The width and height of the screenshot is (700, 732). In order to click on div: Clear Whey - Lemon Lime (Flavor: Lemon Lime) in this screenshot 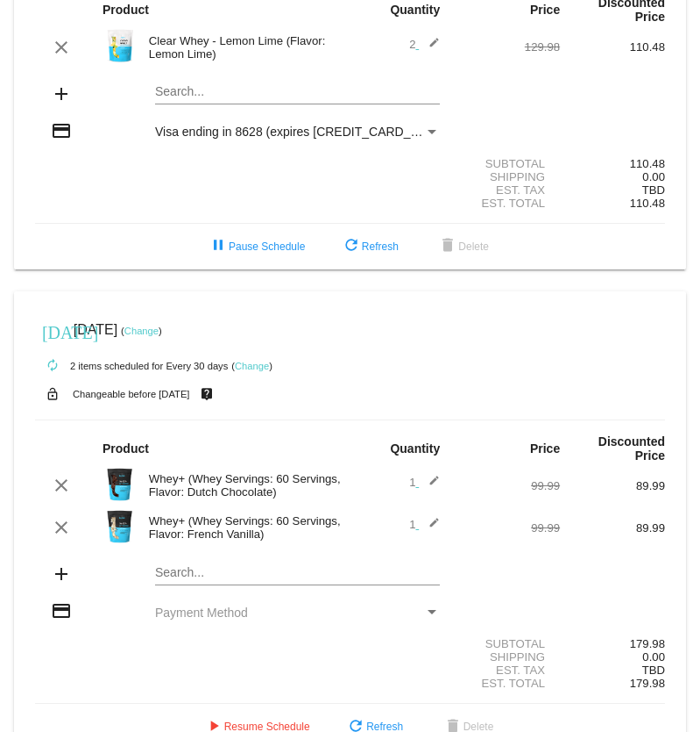, I will do `click(245, 48)`.